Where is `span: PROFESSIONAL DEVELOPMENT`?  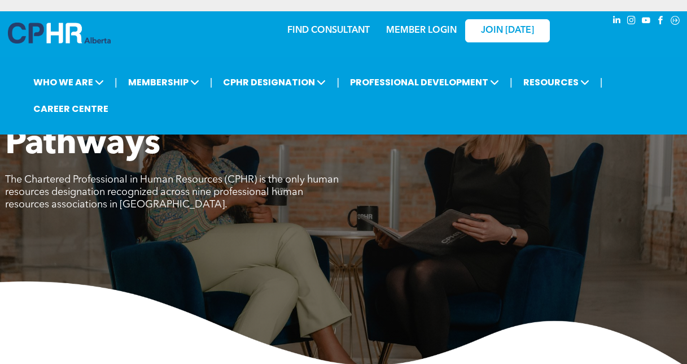
span: PROFESSIONAL DEVELOPMENT is located at coordinates (425, 82).